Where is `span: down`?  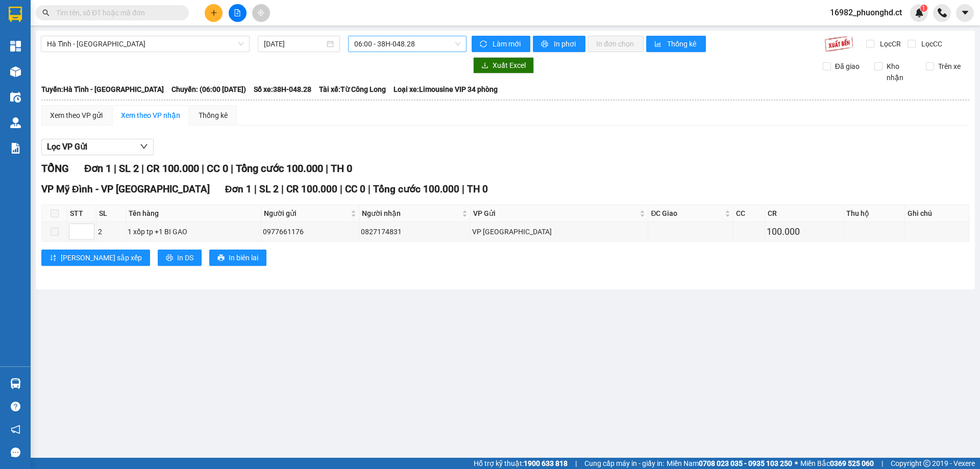 span: down is located at coordinates (144, 147).